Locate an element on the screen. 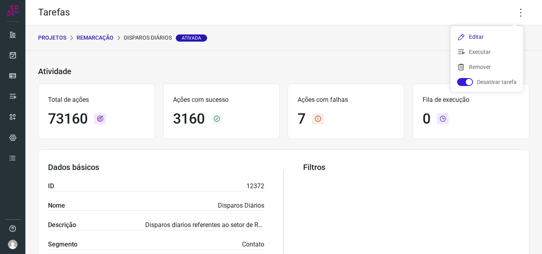 The image size is (542, 254). p: Total de ações is located at coordinates (96, 100).